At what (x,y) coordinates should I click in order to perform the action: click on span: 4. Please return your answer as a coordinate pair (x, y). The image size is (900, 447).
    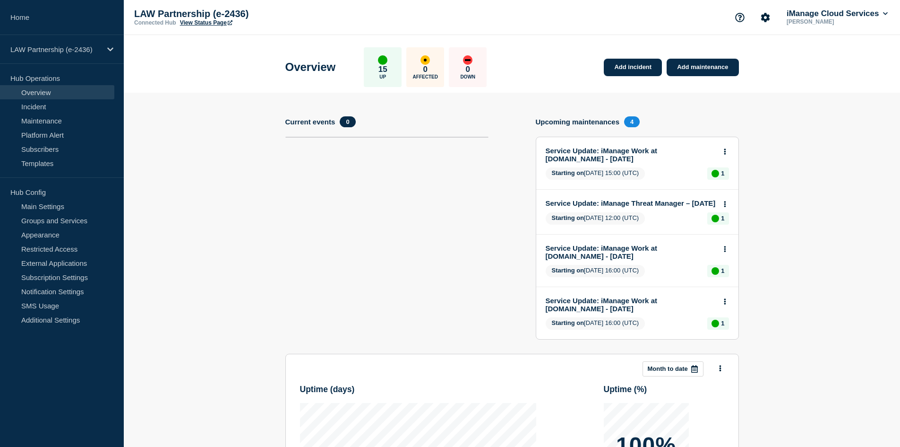
    Looking at the image, I should click on (632, 121).